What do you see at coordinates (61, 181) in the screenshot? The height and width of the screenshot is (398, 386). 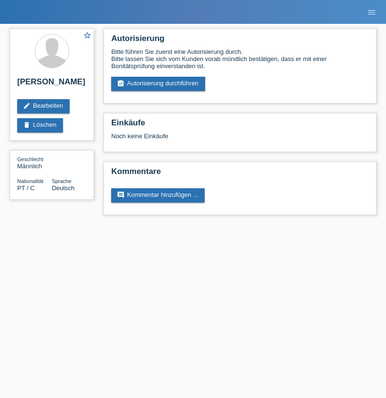 I see `span: Sprache` at bounding box center [61, 181].